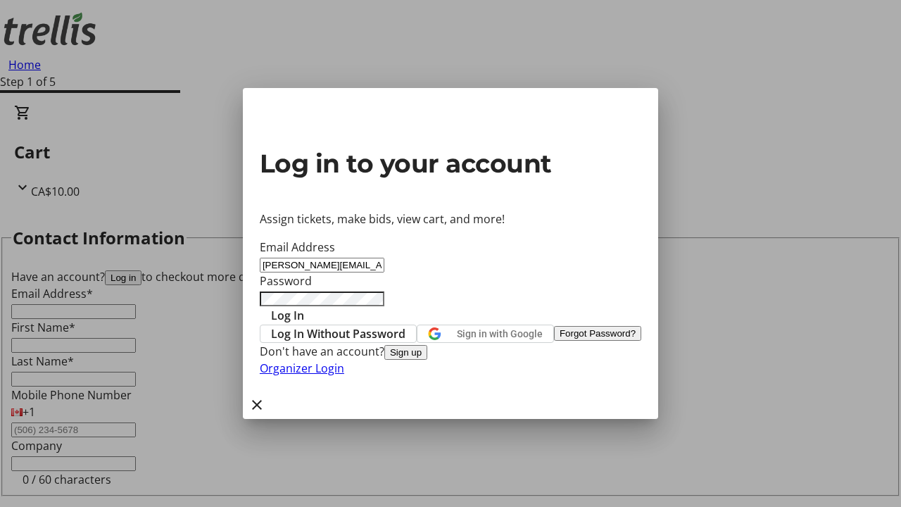 The height and width of the screenshot is (507, 901). Describe the element at coordinates (297, 247) in the screenshot. I see `label: Email Address` at that location.